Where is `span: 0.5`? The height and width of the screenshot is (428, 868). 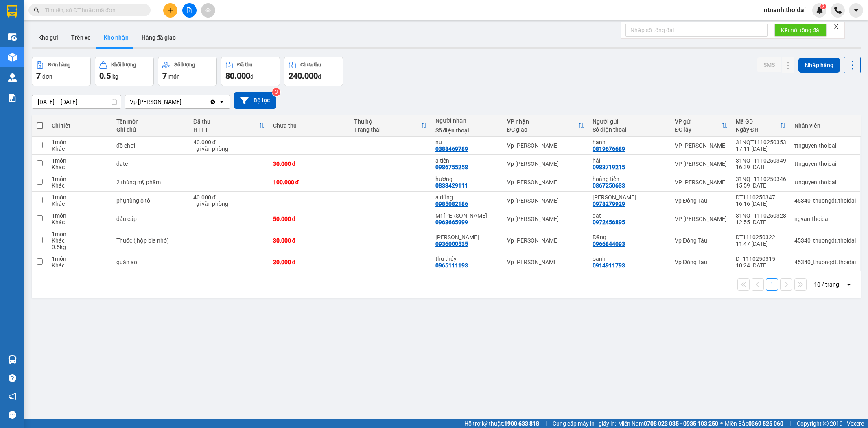
span: 0.5 is located at coordinates (105, 76).